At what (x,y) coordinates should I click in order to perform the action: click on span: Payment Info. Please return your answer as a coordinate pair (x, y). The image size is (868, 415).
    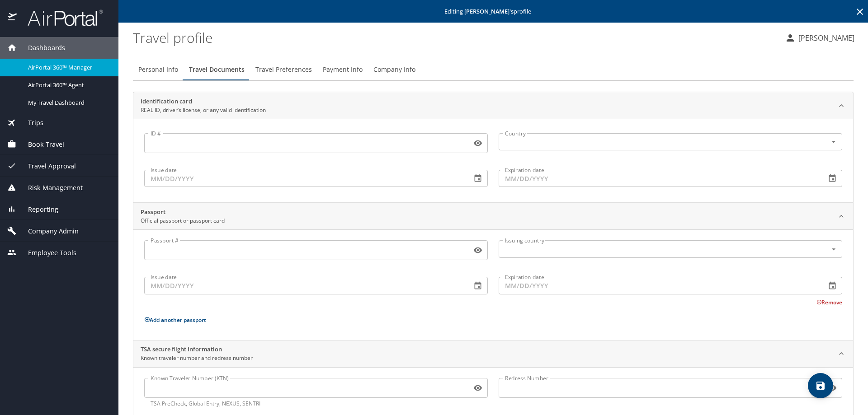
    Looking at the image, I should click on (342, 70).